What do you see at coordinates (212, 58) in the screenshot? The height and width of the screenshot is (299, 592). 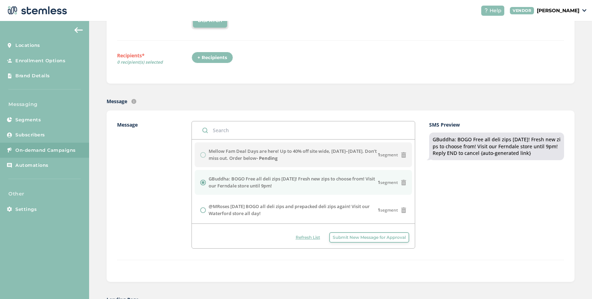 I see `div: + Recipients` at bounding box center [212, 58].